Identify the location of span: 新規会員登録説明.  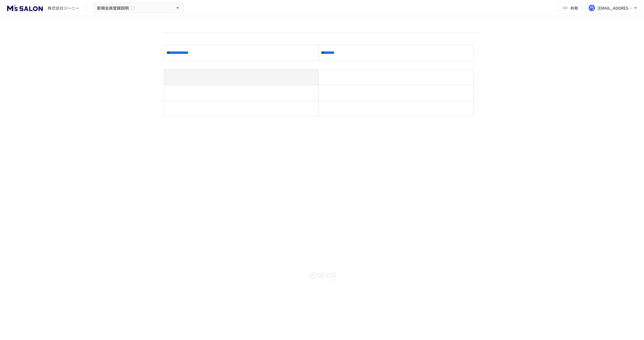
(113, 8).